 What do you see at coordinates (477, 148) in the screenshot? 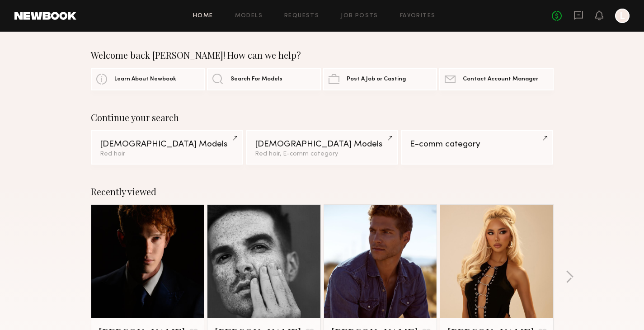
I see `a: E-comm category` at bounding box center [477, 148].